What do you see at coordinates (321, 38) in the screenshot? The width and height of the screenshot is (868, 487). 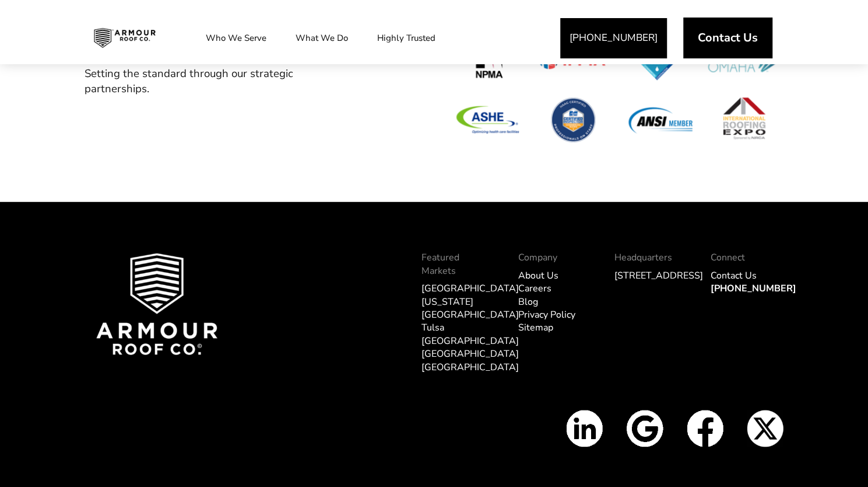 I see `a: What We Do` at bounding box center [321, 38].